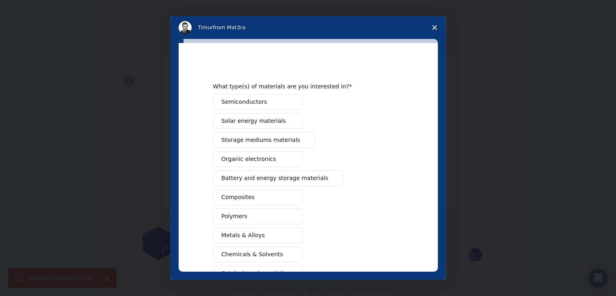 This screenshot has width=616, height=296. What do you see at coordinates (243, 235) in the screenshot?
I see `span: Metals & Alloys` at bounding box center [243, 235].